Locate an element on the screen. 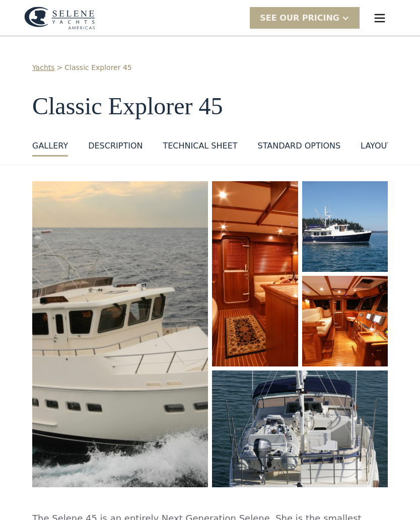  div: standard options is located at coordinates (299, 146).